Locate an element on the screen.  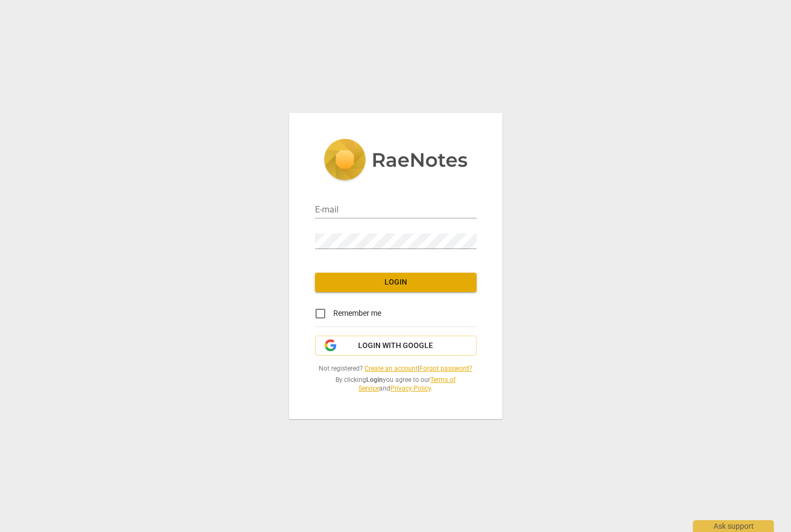
button: Login with Google is located at coordinates (396, 346).